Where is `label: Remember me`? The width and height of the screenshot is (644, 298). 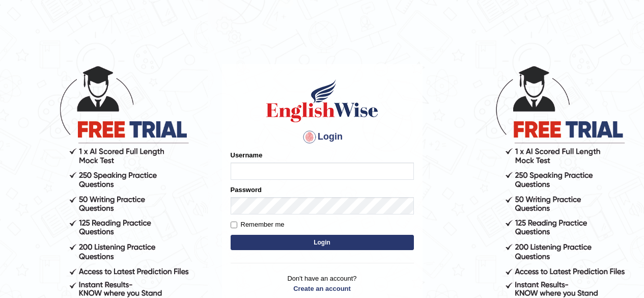 label: Remember me is located at coordinates (257, 224).